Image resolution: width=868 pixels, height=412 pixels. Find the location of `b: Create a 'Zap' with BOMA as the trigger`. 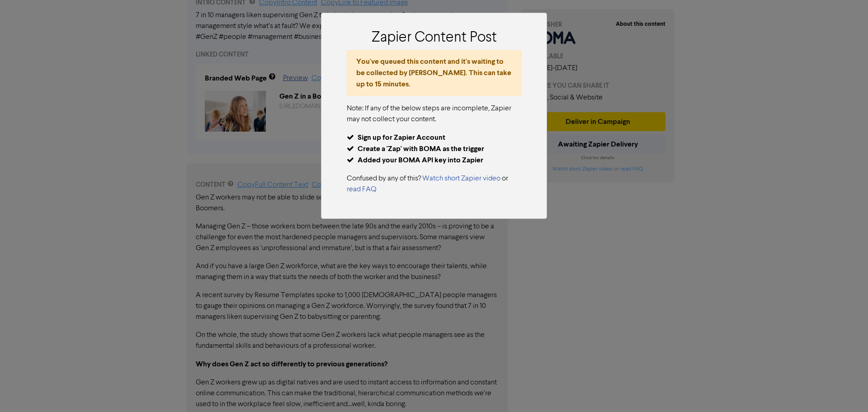

b: Create a 'Zap' with BOMA as the trigger is located at coordinates (421, 149).